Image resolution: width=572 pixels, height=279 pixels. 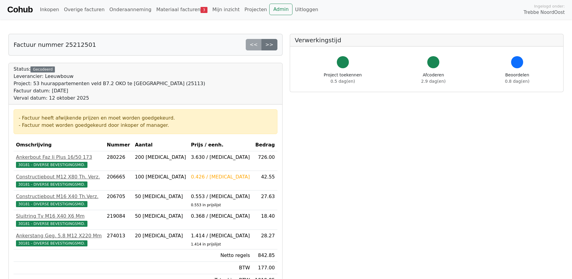 What do you see at coordinates (544, 12) in the screenshot?
I see `span: Trebbe NoordOost` at bounding box center [544, 12].